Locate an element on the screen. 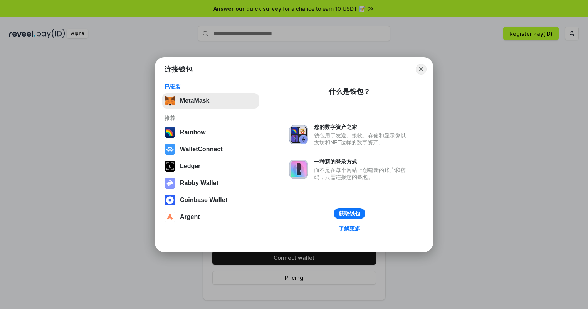 This screenshot has height=309, width=588. button: Rainbow is located at coordinates (210, 133).